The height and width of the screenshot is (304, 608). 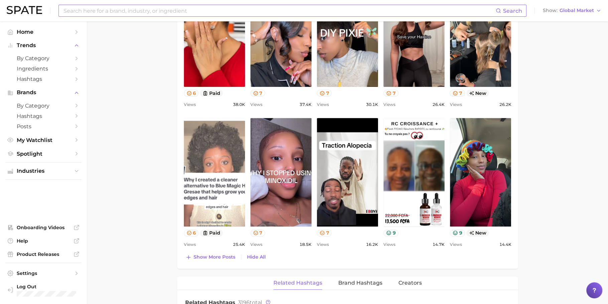 What do you see at coordinates (43, 69) in the screenshot?
I see `a: Ingredients` at bounding box center [43, 69].